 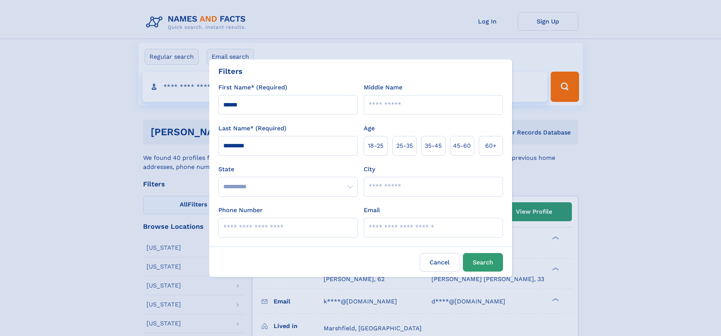 I want to click on span: 18‑25, so click(x=376, y=146).